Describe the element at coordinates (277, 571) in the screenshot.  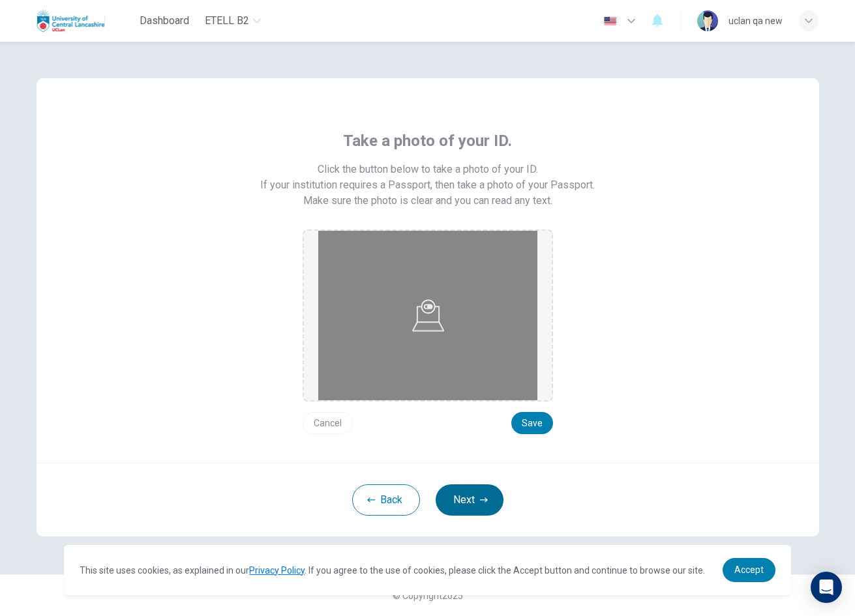
I see `a: Privacy Policy` at that location.